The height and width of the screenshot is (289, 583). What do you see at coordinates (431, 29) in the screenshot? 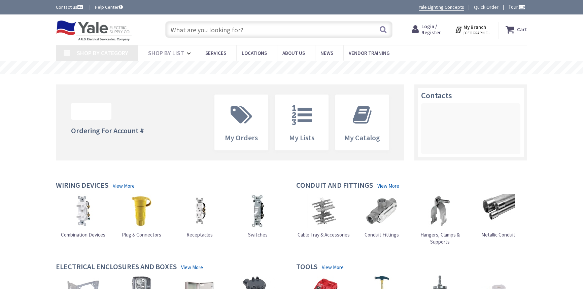
I see `span: Login / Register` at bounding box center [431, 29].